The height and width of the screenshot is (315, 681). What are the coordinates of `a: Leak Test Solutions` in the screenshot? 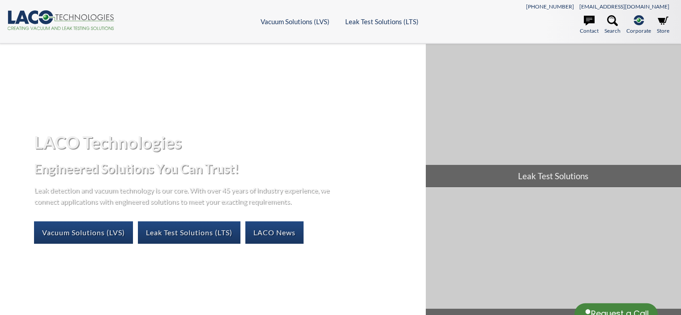 It's located at (554, 116).